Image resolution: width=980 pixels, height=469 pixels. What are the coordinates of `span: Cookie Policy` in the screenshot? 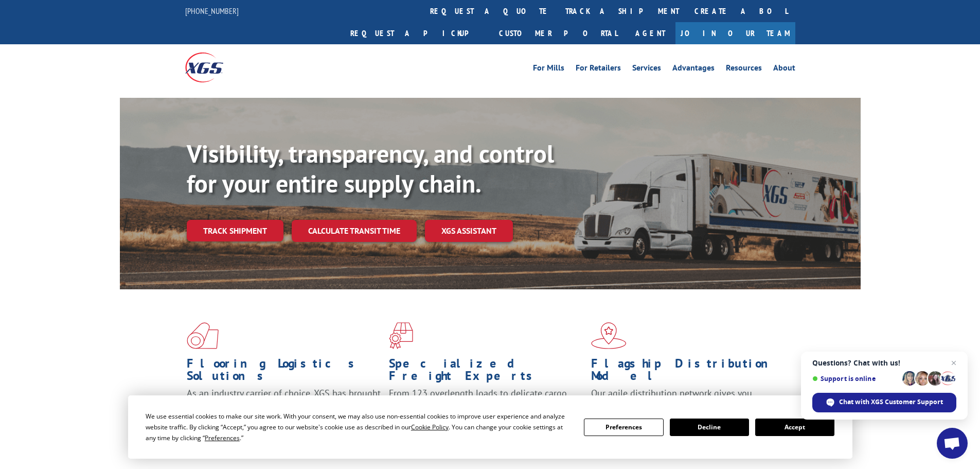 It's located at (430, 426).